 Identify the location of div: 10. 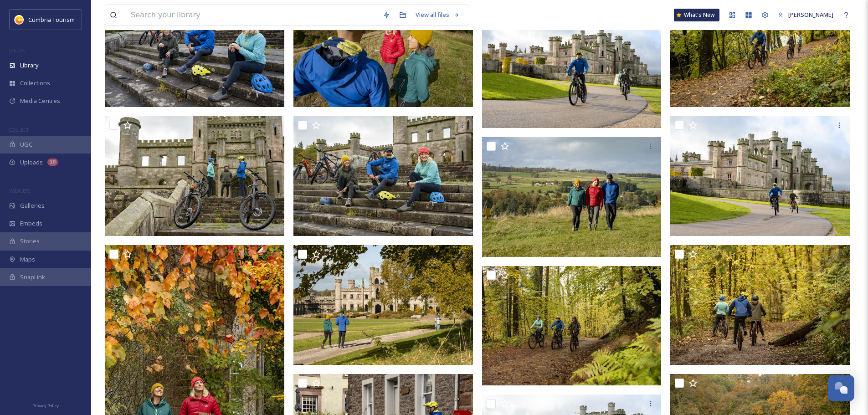
(53, 162).